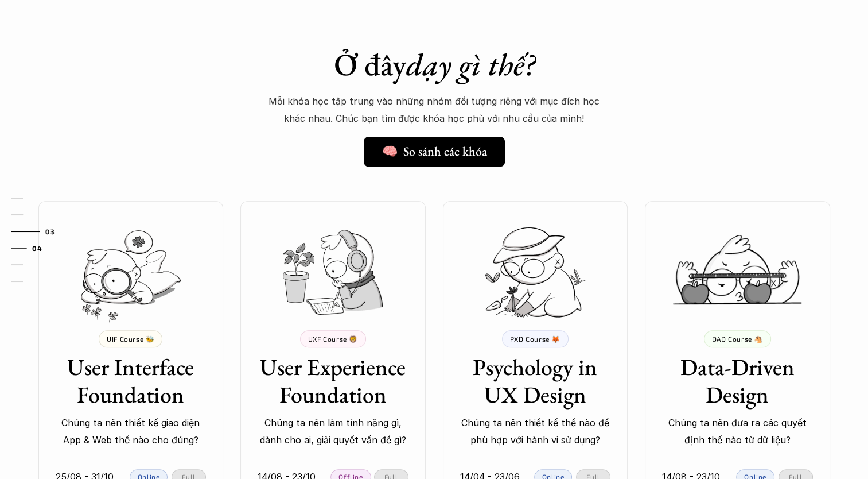 This screenshot has width=868, height=479. What do you see at coordinates (333, 381) in the screenshot?
I see `h3: User Experience Foundation` at bounding box center [333, 381].